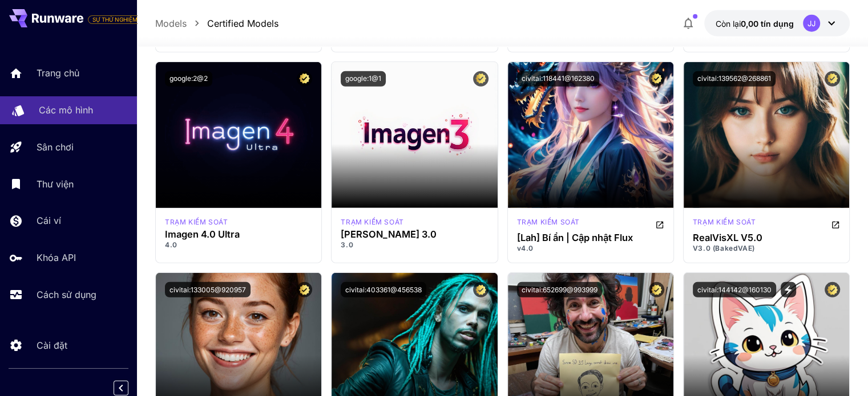  Describe the element at coordinates (48, 221) in the screenshot. I see `font: Cái ví` at that location.